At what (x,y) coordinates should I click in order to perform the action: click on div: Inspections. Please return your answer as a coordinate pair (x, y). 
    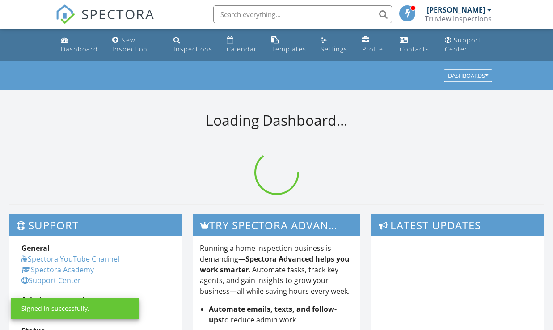
    Looking at the image, I should click on (193, 49).